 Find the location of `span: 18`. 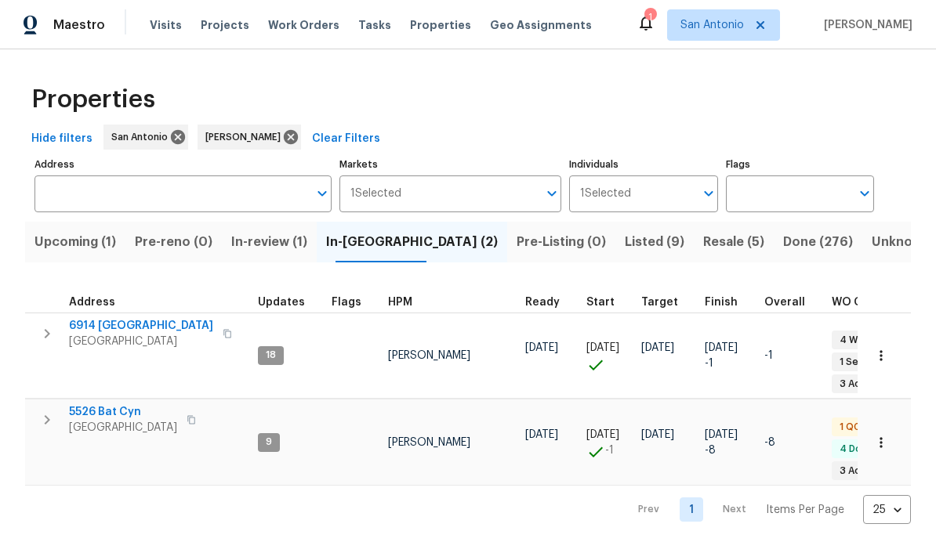

span: 18 is located at coordinates (270, 355).